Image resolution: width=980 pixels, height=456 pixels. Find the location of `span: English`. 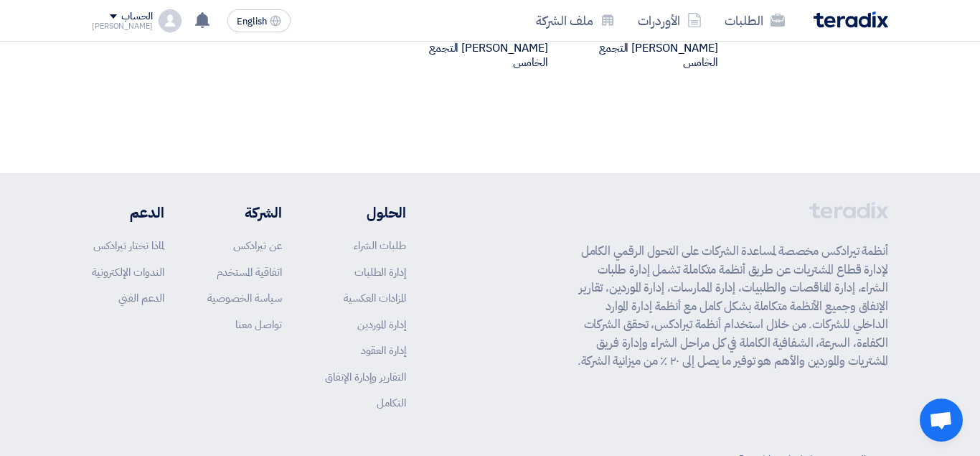

span: English is located at coordinates (251, 22).